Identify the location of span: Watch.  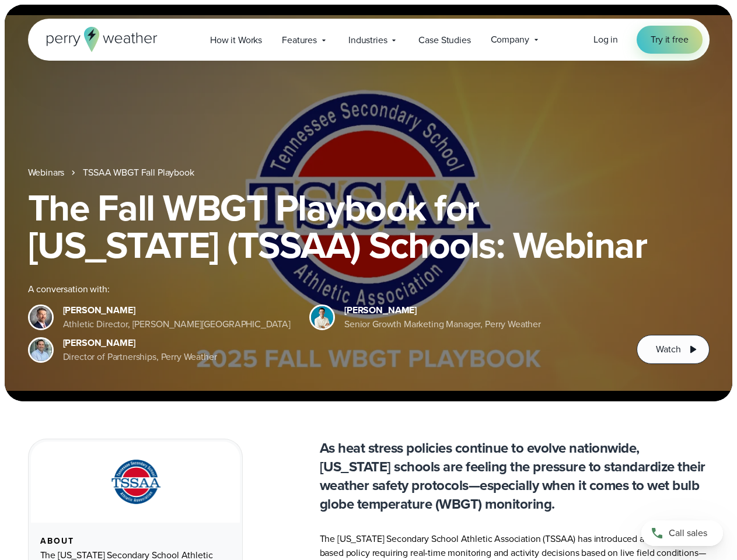
(668, 349).